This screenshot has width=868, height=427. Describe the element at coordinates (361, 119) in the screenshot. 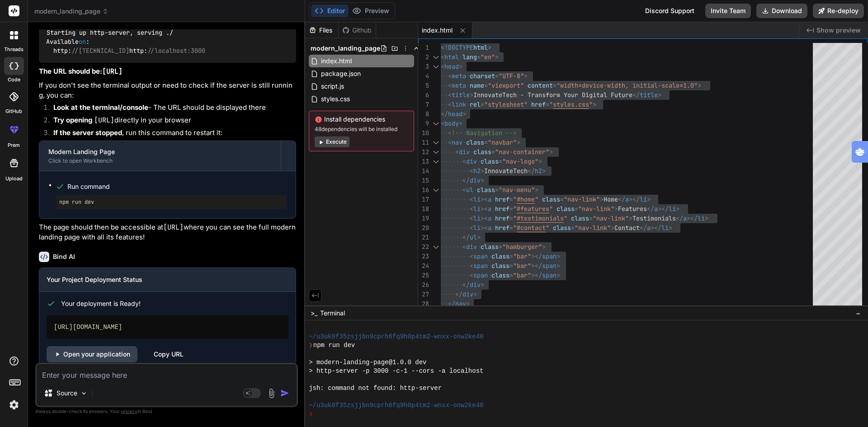

I see `span: Install dependencies` at that location.